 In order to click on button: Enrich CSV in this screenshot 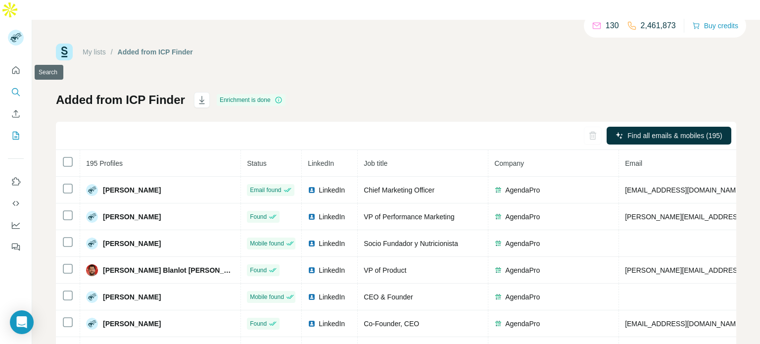, I will do `click(16, 114)`.